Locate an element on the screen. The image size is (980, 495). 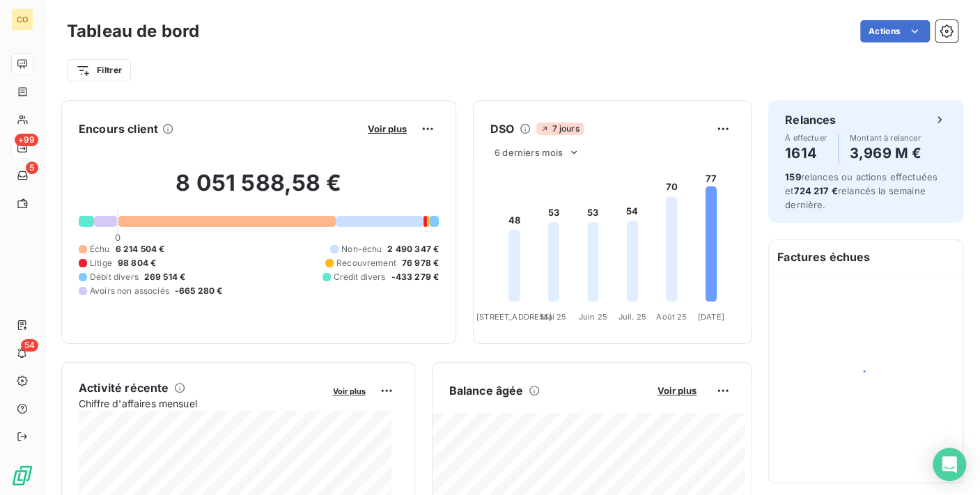
div: CO is located at coordinates (22, 20).